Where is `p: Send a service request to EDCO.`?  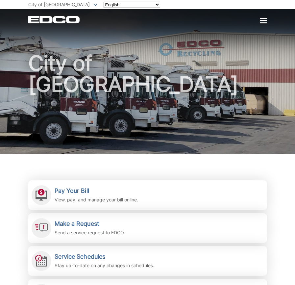
p: Send a service request to EDCO. is located at coordinates (90, 233).